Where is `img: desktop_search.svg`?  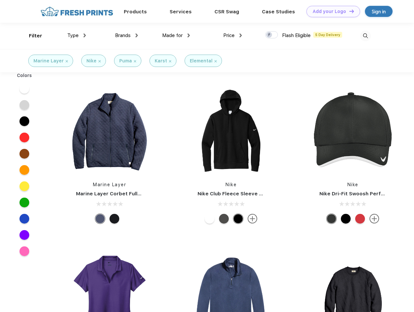 img: desktop_search.svg is located at coordinates (365, 36).